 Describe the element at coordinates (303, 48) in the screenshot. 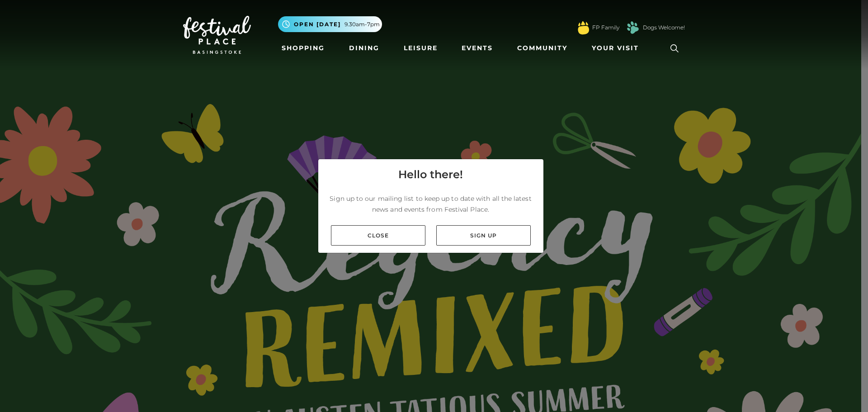

I see `a: Shopping` at that location.